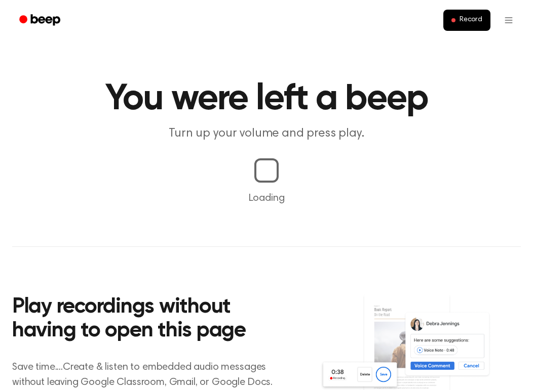 The height and width of the screenshot is (390, 533). What do you see at coordinates (145, 320) in the screenshot?
I see `h2: Play recordings without having to open this page` at bounding box center [145, 320].